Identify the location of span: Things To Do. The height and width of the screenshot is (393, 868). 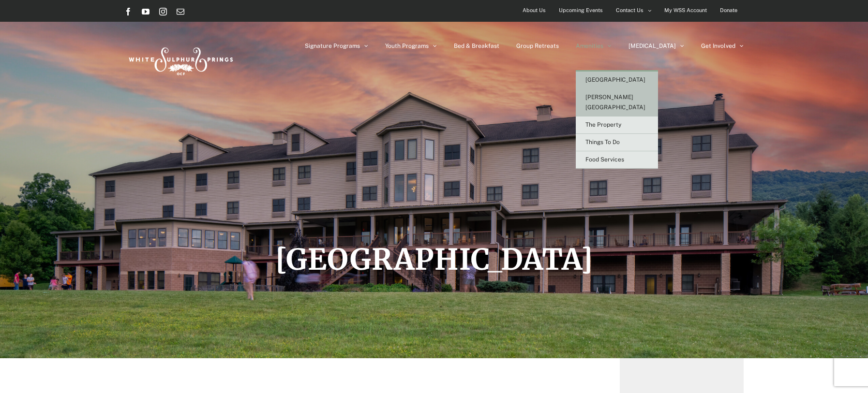
(603, 142).